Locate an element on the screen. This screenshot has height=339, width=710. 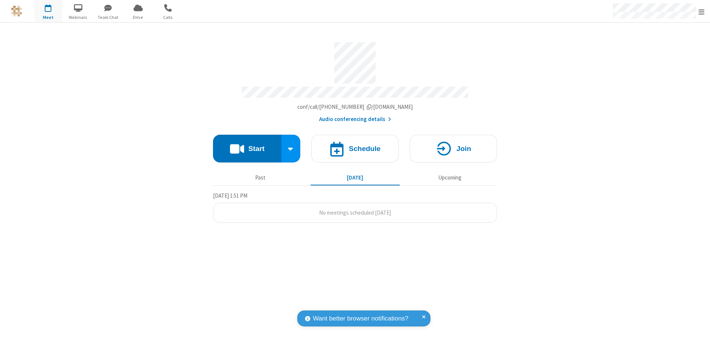
span: Want better browser notifications? is located at coordinates (361, 318).